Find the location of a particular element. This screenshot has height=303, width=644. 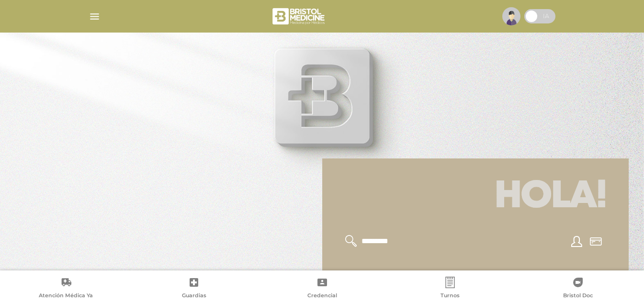

a: Guardias is located at coordinates (193, 289).